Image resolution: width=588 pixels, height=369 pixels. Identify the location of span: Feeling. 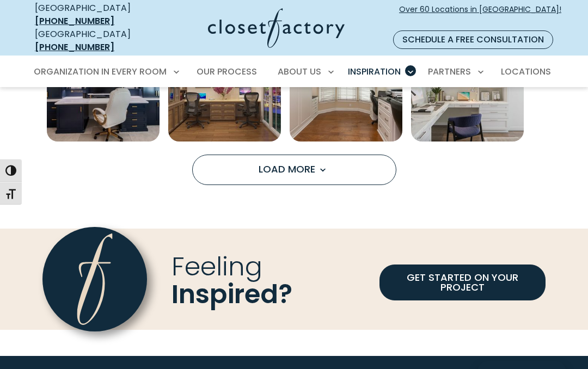
(217, 267).